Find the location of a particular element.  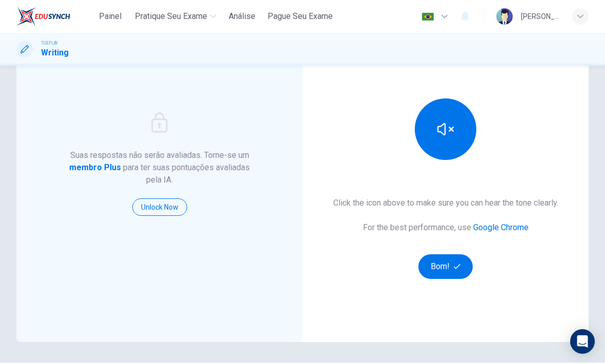

div: Open Intercom Messenger is located at coordinates (582, 341).